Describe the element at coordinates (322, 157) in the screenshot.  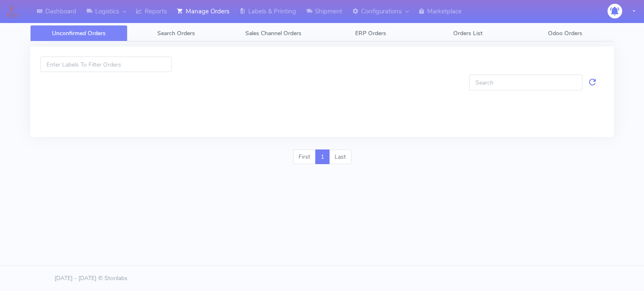
I see `a: 1` at that location.